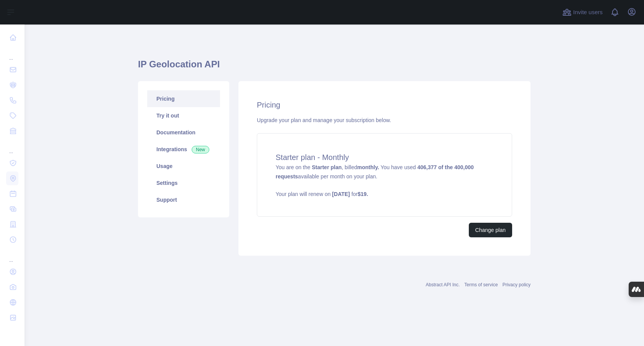  I want to click on span: Invite users, so click(588, 12).